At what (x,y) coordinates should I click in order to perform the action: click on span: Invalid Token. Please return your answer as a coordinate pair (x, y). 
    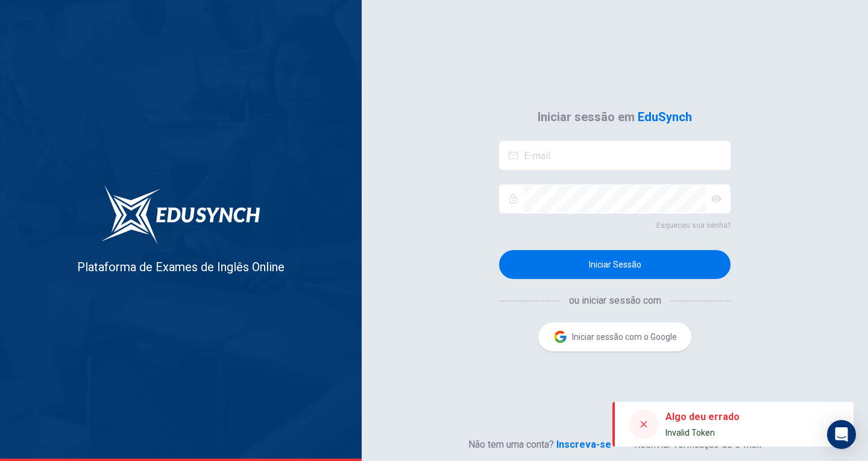
    Looking at the image, I should click on (690, 433).